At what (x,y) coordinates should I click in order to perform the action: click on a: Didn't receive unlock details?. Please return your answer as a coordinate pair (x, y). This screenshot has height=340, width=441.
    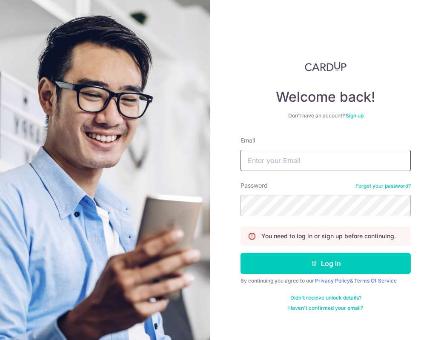
    Looking at the image, I should click on (325, 298).